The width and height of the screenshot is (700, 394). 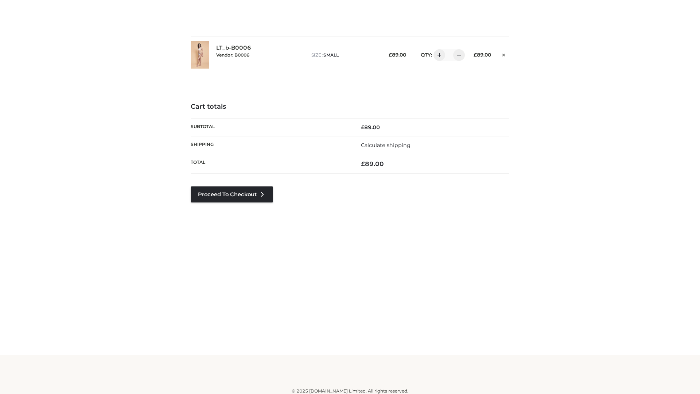 I want to click on span: SMALL, so click(x=331, y=55).